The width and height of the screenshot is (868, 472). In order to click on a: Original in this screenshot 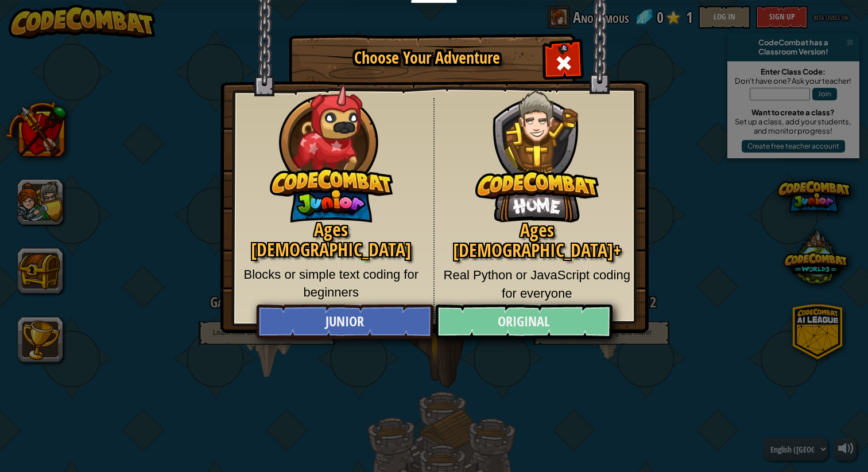, I will do `click(523, 322)`.